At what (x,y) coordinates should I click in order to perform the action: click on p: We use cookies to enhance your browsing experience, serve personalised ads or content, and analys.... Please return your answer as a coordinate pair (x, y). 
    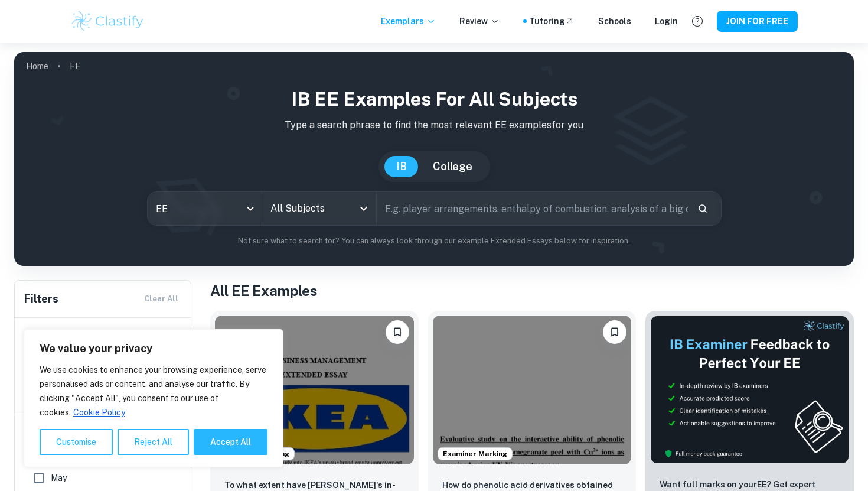
    Looking at the image, I should click on (154, 391).